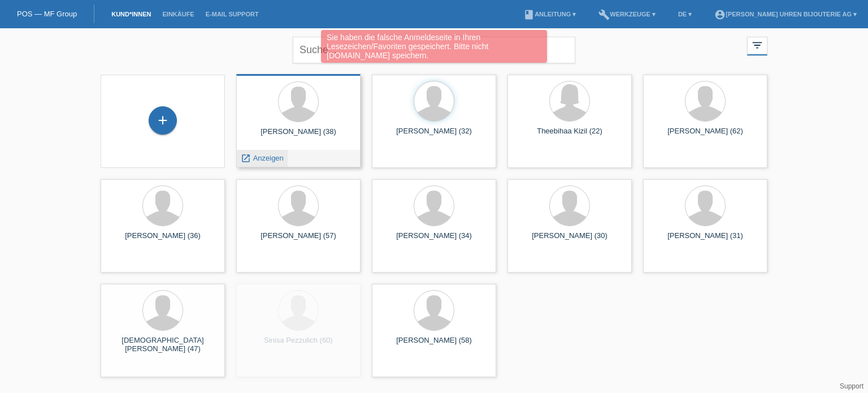 The height and width of the screenshot is (393, 868). What do you see at coordinates (232, 14) in the screenshot?
I see `a: E-Mail Support` at bounding box center [232, 14].